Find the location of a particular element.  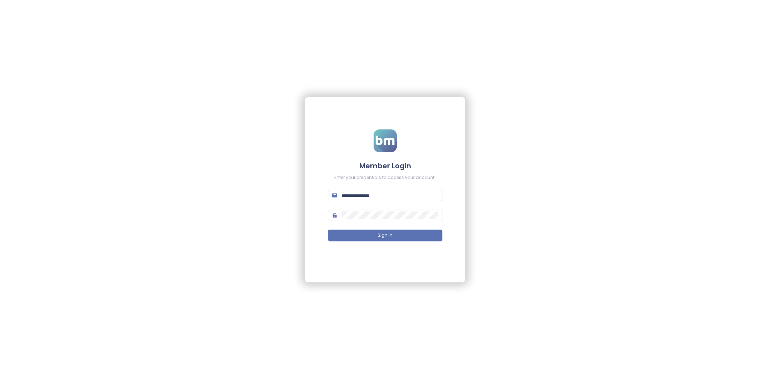

h4: Member Login is located at coordinates (385, 166).